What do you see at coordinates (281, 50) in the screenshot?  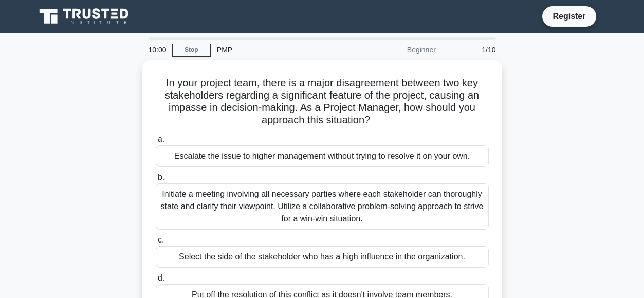 I see `div: PMP` at bounding box center [281, 50].